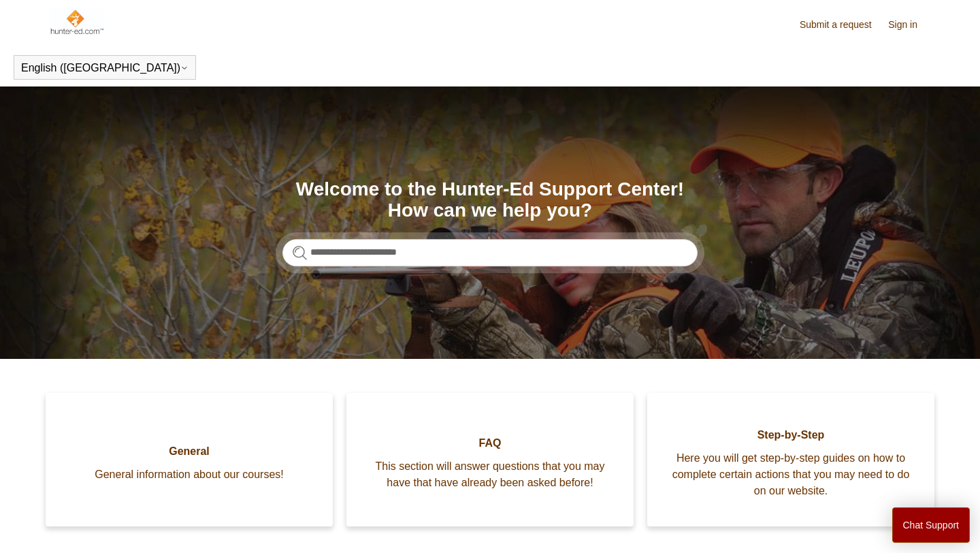 The height and width of the screenshot is (553, 980). Describe the element at coordinates (842, 25) in the screenshot. I see `a: Submit a request` at that location.